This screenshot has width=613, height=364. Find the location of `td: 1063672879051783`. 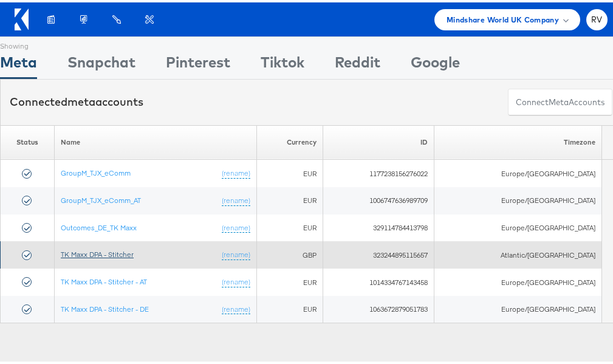

td: 1063672879051783 is located at coordinates (379, 307).